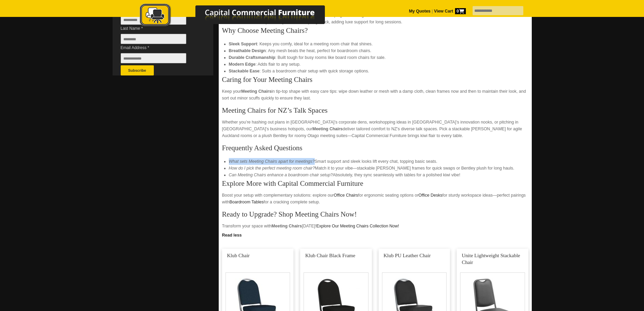  Describe the element at coordinates (239, 15) in the screenshot. I see `img: Capital Commercial Furniture Logo` at that location.